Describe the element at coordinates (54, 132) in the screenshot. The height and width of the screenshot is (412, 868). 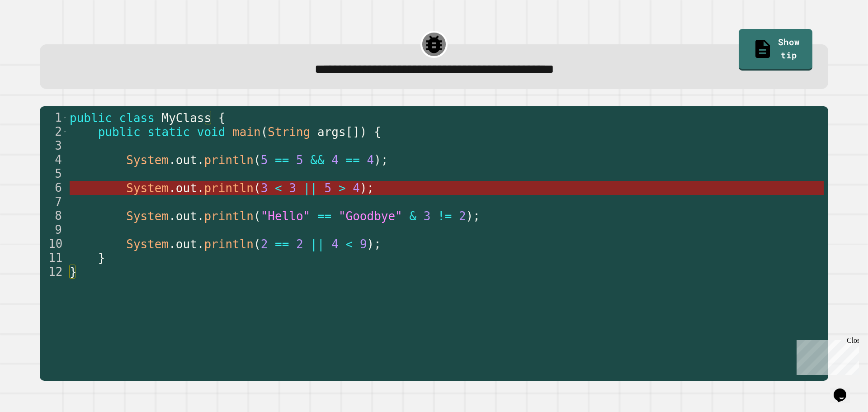
I see `div: 2` at that location.